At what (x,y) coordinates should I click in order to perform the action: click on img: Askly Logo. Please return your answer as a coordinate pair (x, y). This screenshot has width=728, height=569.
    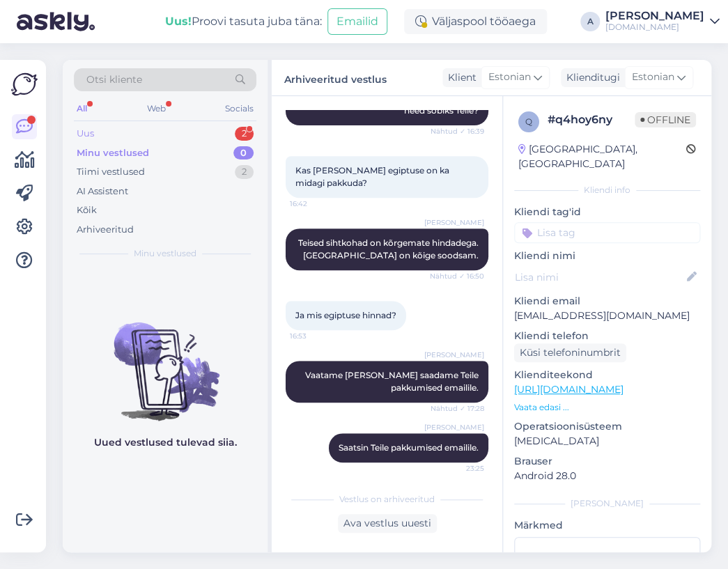
    Looking at the image, I should click on (25, 84).